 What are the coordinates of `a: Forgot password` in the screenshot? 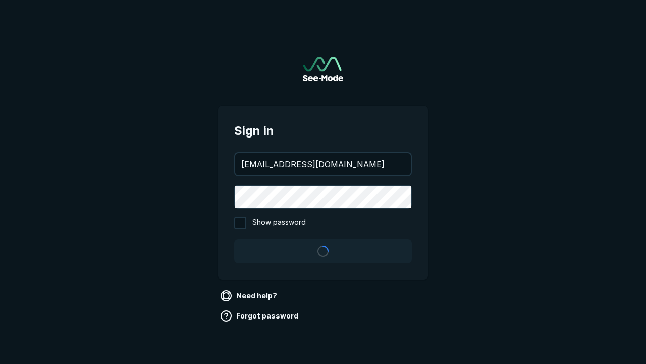 It's located at (260, 316).